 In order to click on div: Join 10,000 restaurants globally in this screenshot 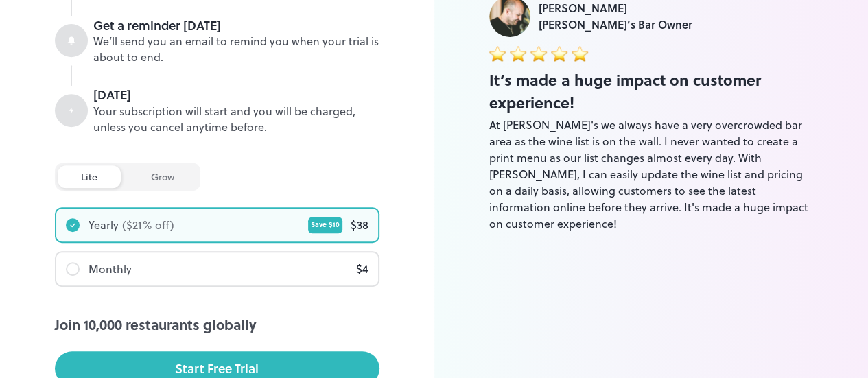, I will do `click(217, 324)`.